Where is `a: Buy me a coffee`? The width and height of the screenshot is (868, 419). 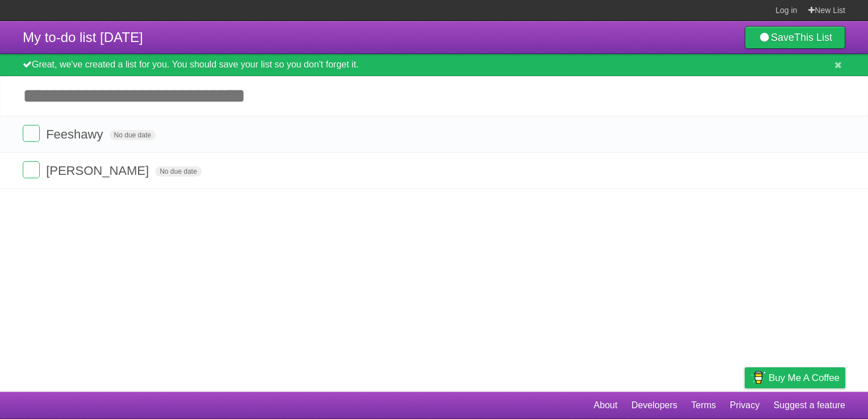
a: Buy me a coffee is located at coordinates (794, 377).